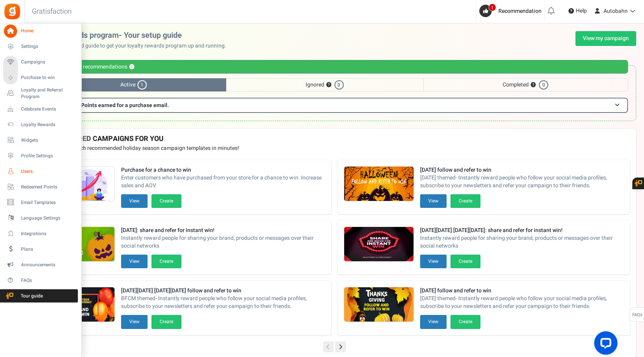 The width and height of the screenshot is (644, 357). I want to click on a: Purchase to win, so click(41, 78).